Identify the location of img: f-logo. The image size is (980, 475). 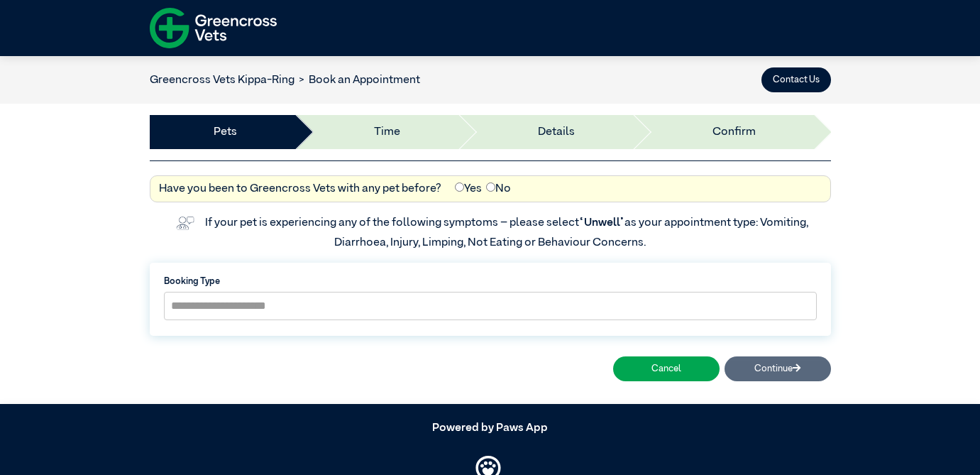
(213, 28).